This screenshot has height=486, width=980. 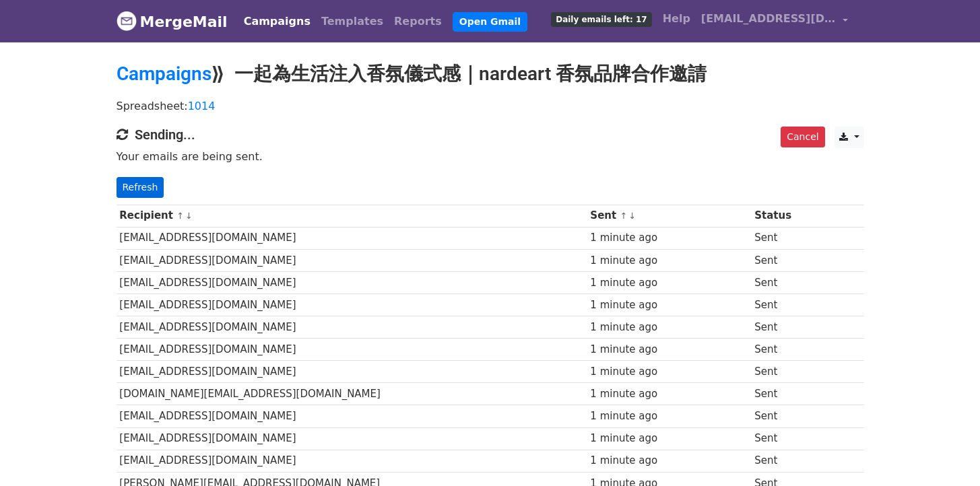 What do you see at coordinates (201, 106) in the screenshot?
I see `a: 1014` at bounding box center [201, 106].